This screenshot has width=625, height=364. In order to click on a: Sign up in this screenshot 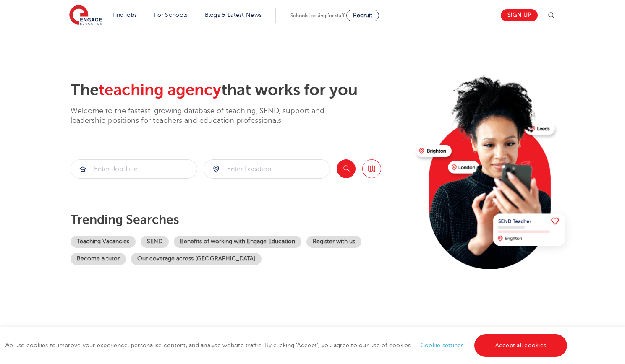, I will do `click(519, 15)`.